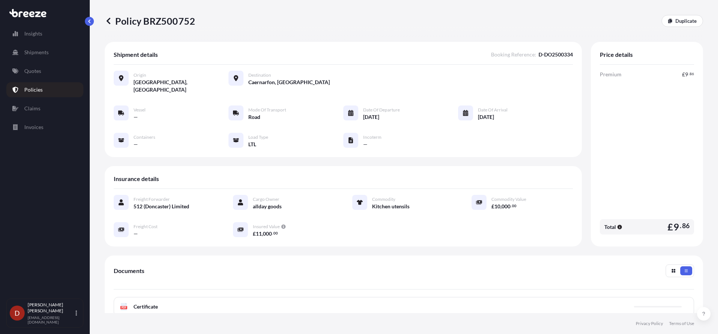  What do you see at coordinates (267, 207) in the screenshot?
I see `span: allday goods` at bounding box center [267, 207].